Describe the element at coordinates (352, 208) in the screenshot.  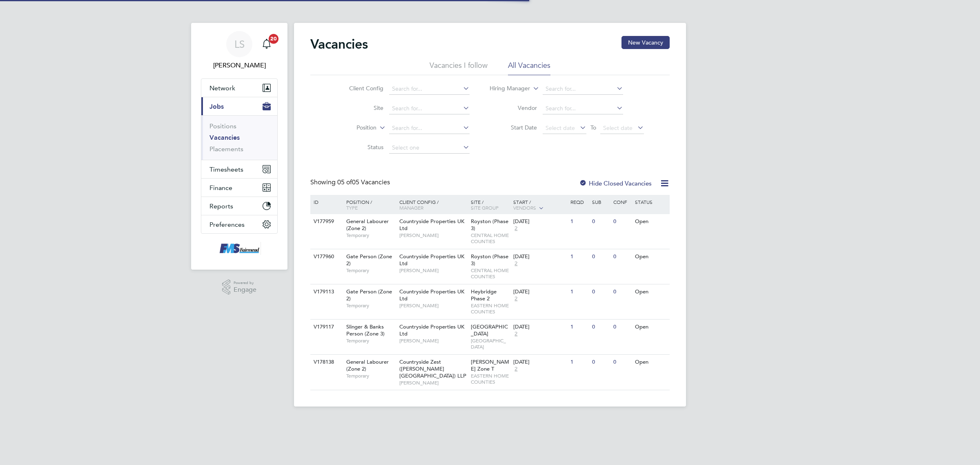
I see `span: Type` at that location.